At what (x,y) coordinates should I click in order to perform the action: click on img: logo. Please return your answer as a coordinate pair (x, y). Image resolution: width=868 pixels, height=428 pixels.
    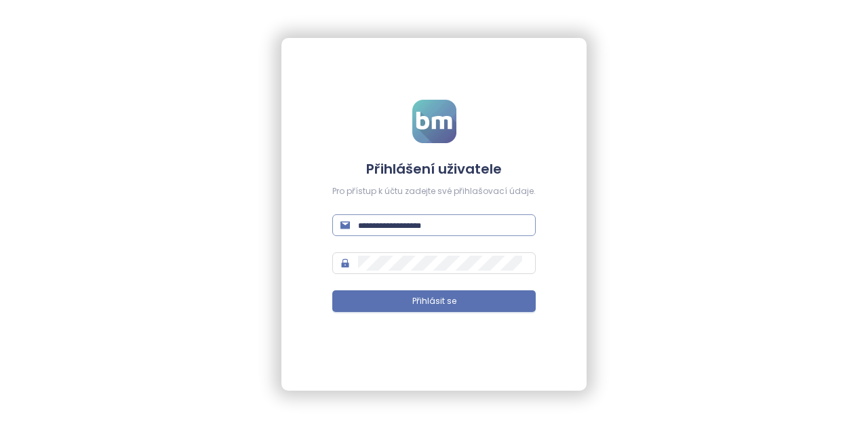
    Looking at the image, I should click on (434, 122).